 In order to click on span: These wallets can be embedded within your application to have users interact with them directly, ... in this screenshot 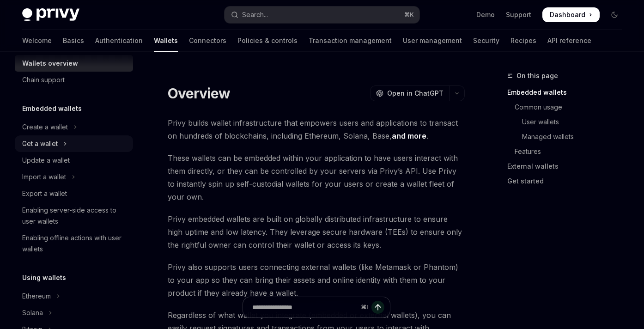, I will do `click(316, 177)`.